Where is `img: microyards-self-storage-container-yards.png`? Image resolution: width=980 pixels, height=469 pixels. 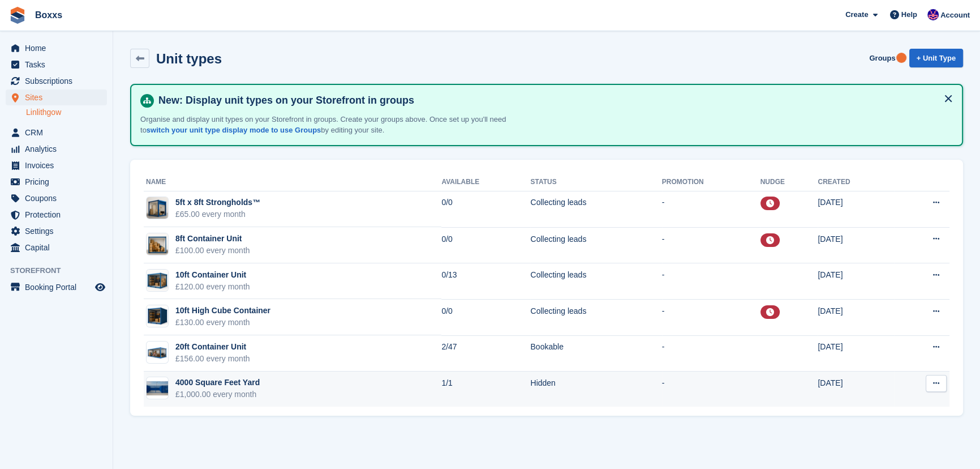
img: microyards-self-storage-container-yards.png is located at coordinates (157, 388).